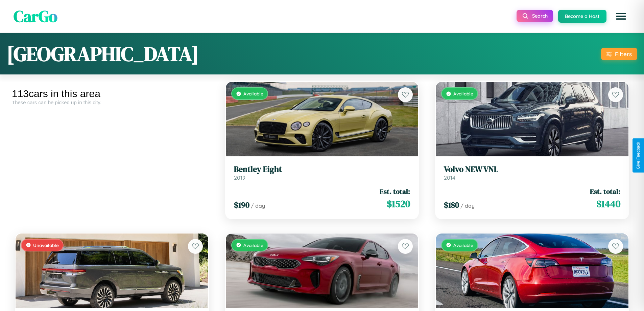 The image size is (644, 311). What do you see at coordinates (451, 205) in the screenshot?
I see `span: $ 180` at bounding box center [451, 205].